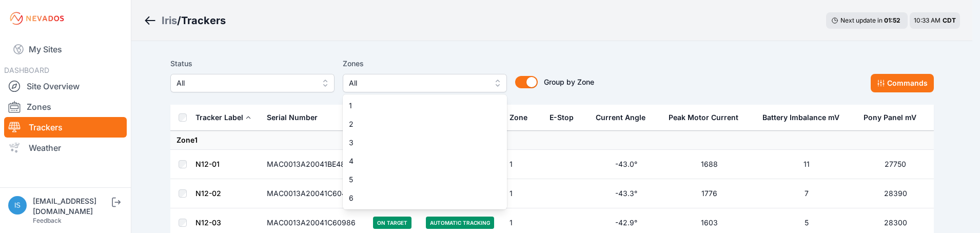 The image size is (980, 233). What do you see at coordinates (425, 152) in the screenshot?
I see `div: All` at bounding box center [425, 152].